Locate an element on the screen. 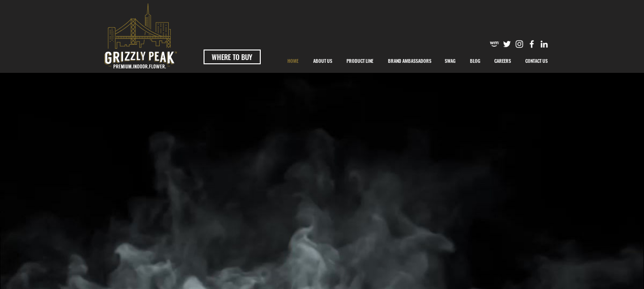 Image resolution: width=644 pixels, height=289 pixels. a: SWAG is located at coordinates (450, 61).